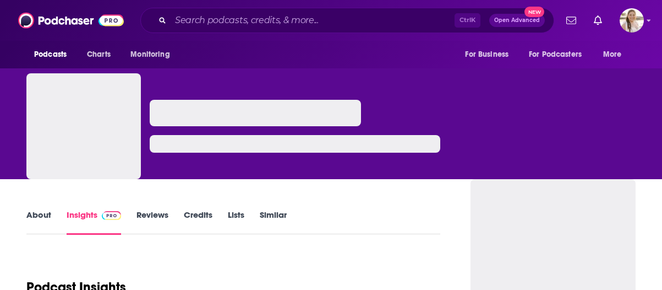 The image size is (662, 290). What do you see at coordinates (467, 20) in the screenshot?
I see `span: Ctrl K` at bounding box center [467, 20].